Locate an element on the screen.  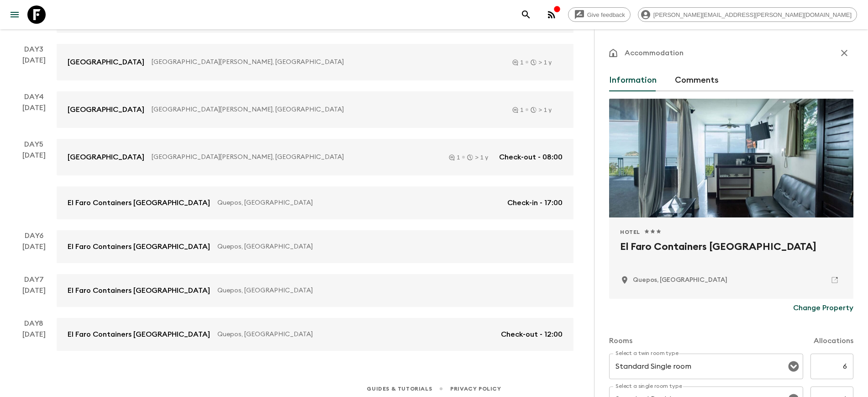
p: Check-out - 08:00 is located at coordinates (531, 157).